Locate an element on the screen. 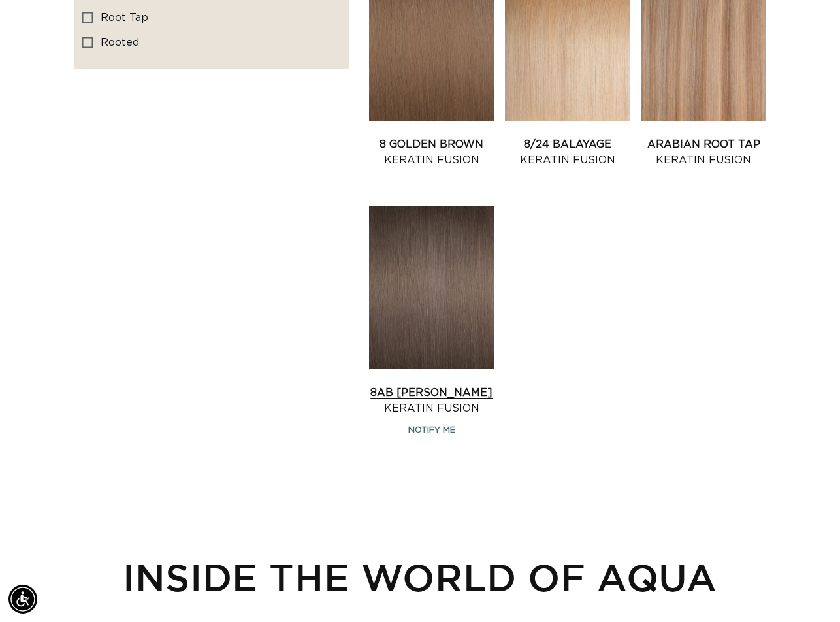 Image resolution: width=840 pixels, height=622 pixels. a: Arabian Root Tap Keratin Fusion is located at coordinates (703, 153).